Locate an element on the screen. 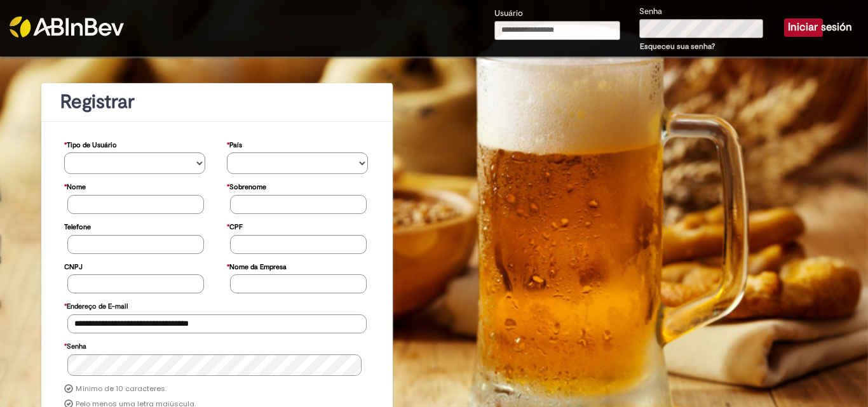  label: Telefone is located at coordinates (77, 226).